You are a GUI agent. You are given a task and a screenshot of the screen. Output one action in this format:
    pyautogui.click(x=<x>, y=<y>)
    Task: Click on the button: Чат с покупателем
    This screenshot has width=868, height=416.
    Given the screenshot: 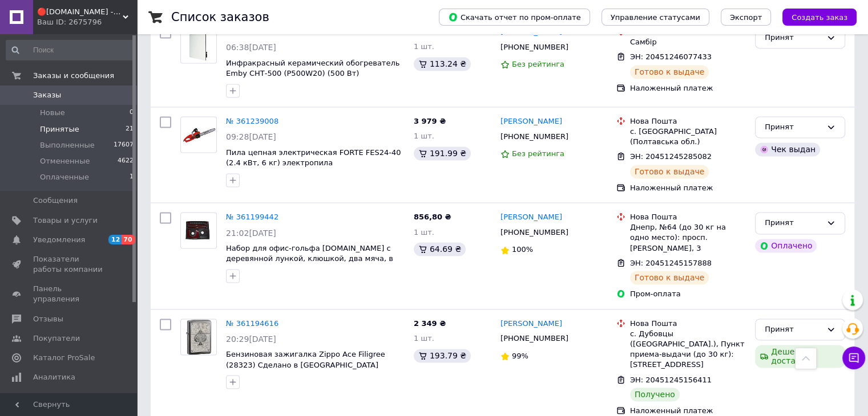 What is the action you would take?
    pyautogui.click(x=854, y=358)
    